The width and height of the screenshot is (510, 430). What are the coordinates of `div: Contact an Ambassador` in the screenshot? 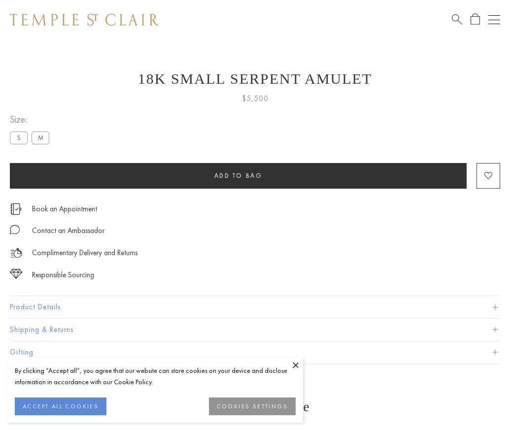 It's located at (68, 231).